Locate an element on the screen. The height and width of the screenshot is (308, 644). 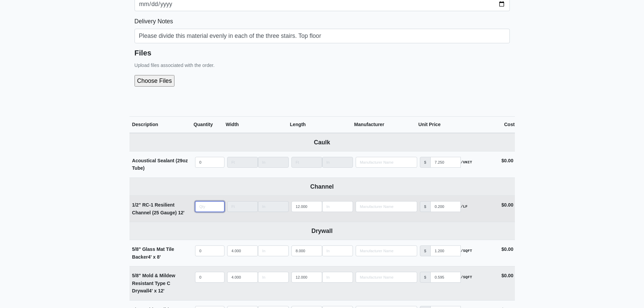
strong: /LF is located at coordinates (464, 206).